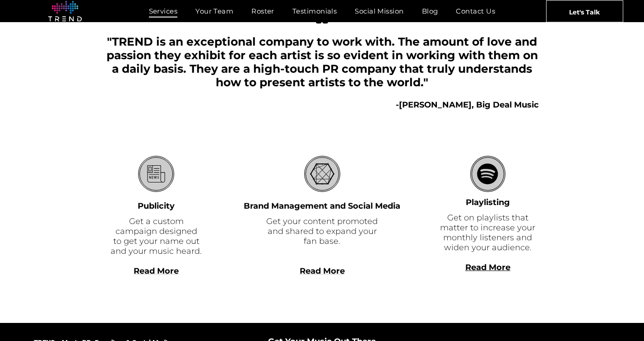 This screenshot has height=341, width=644. Describe the element at coordinates (315, 11) in the screenshot. I see `a: Testimonials` at that location.